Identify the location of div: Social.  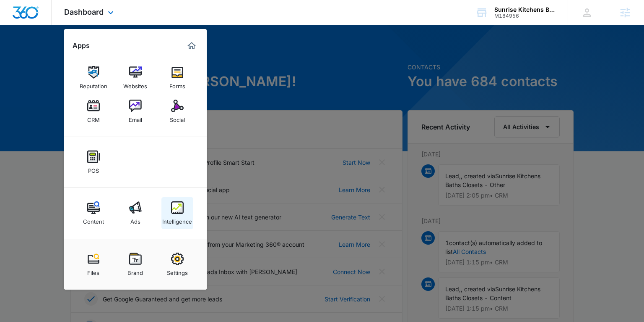
(178, 118).